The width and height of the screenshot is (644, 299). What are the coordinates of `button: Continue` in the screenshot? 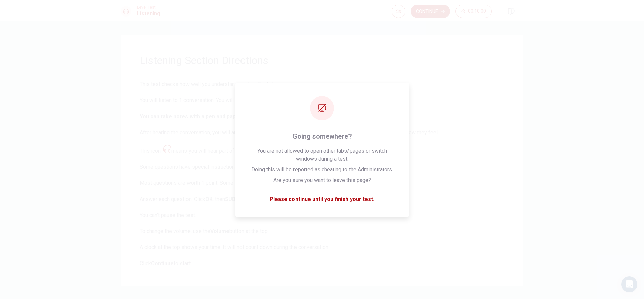 It's located at (430, 11).